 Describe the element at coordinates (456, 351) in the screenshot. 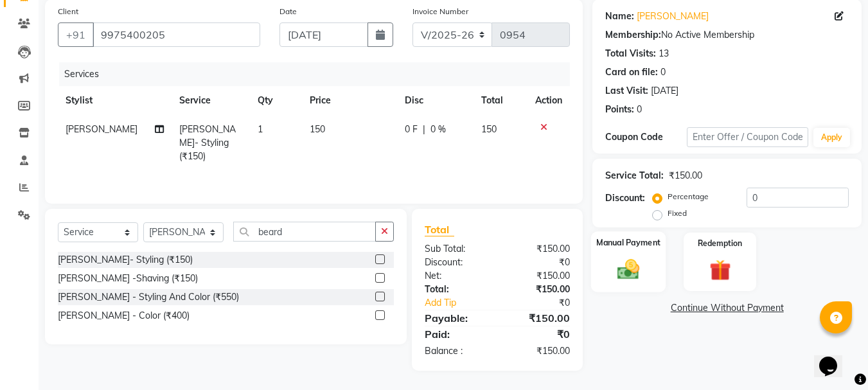

I see `div: Balance :` at that location.